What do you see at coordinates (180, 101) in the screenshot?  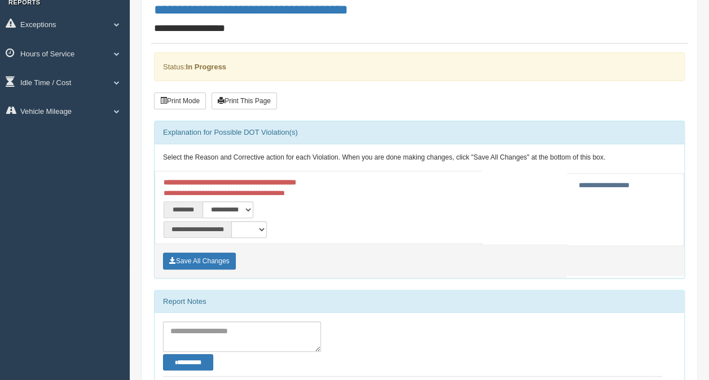 I see `button: Print Mode` at bounding box center [180, 101].